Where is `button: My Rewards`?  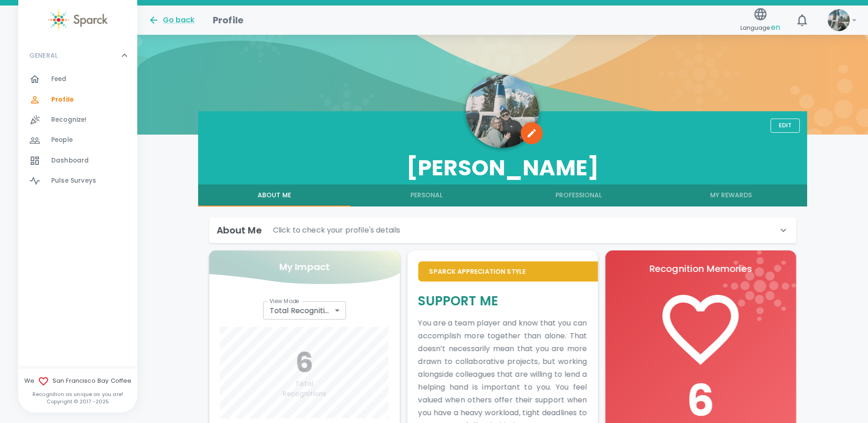
button: My Rewards is located at coordinates (731, 195).